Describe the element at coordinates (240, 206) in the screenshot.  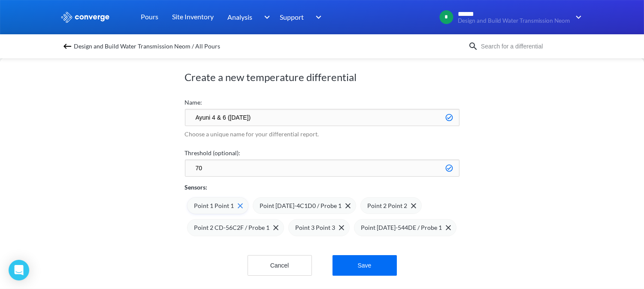
I see `img: close-icon-hover.svg` at that location.